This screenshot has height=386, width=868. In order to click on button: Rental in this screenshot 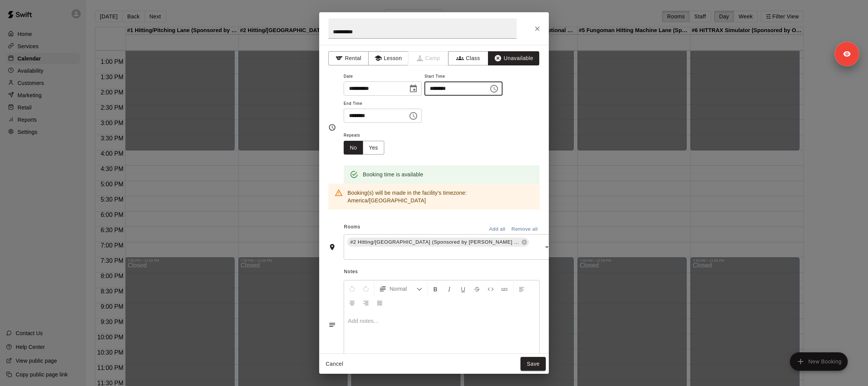, I will do `click(348, 58)`.